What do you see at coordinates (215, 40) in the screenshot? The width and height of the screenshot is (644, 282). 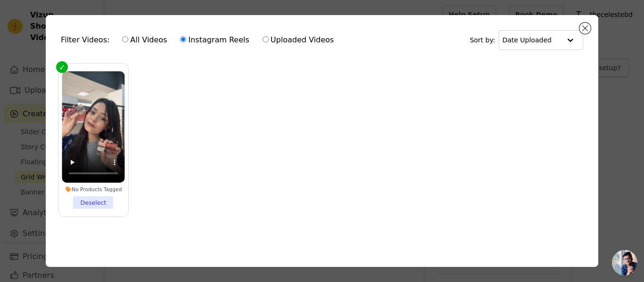 I see `label: Instagram Reels` at bounding box center [215, 40].